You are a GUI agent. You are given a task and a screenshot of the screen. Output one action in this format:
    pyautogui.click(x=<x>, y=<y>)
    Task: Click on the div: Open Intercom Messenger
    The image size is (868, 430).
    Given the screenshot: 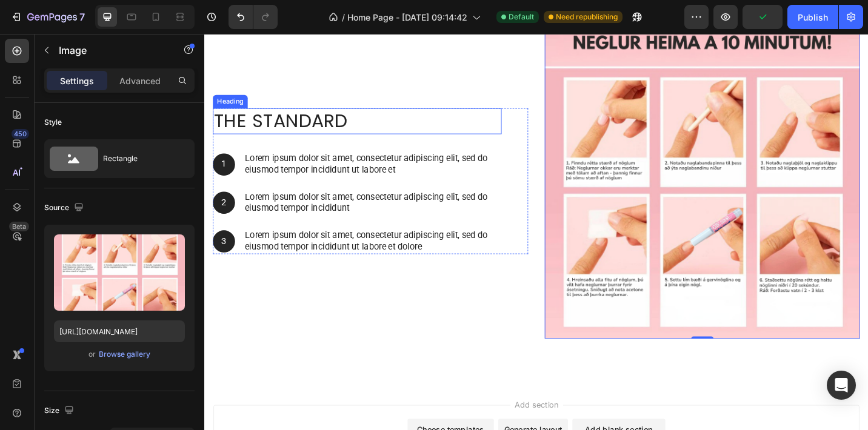 What is the action you would take?
    pyautogui.click(x=841, y=386)
    